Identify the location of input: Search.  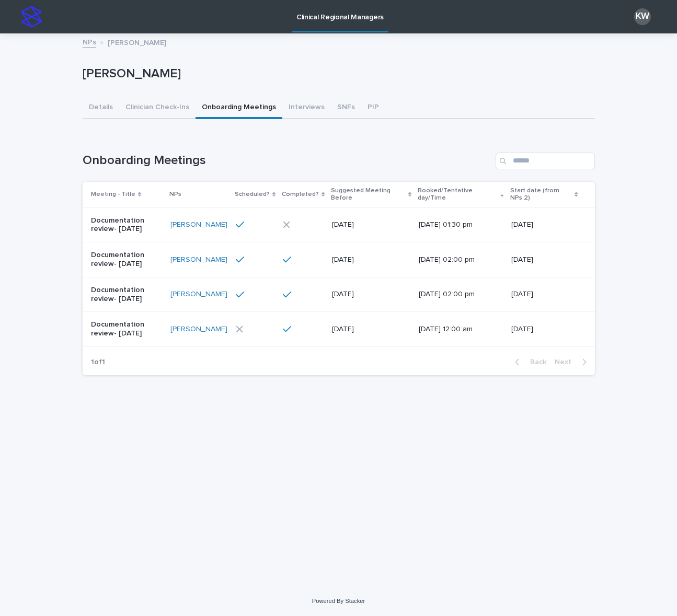
(545, 161).